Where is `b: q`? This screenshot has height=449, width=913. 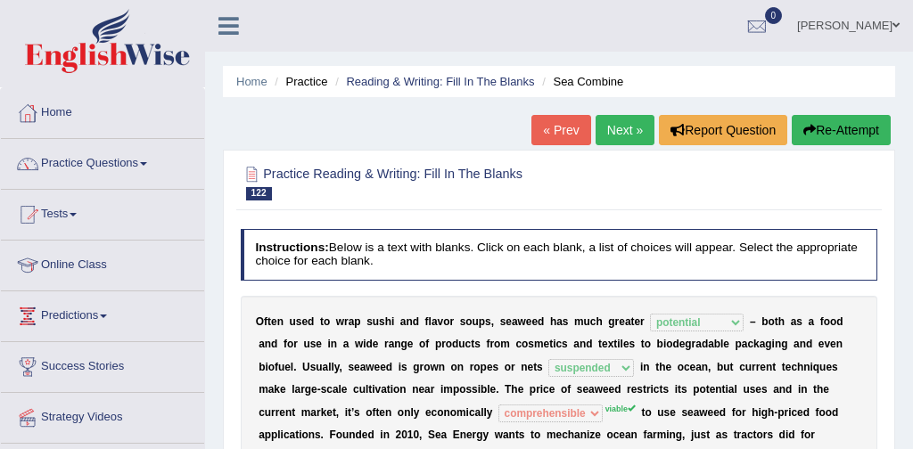 b: q is located at coordinates (816, 367).